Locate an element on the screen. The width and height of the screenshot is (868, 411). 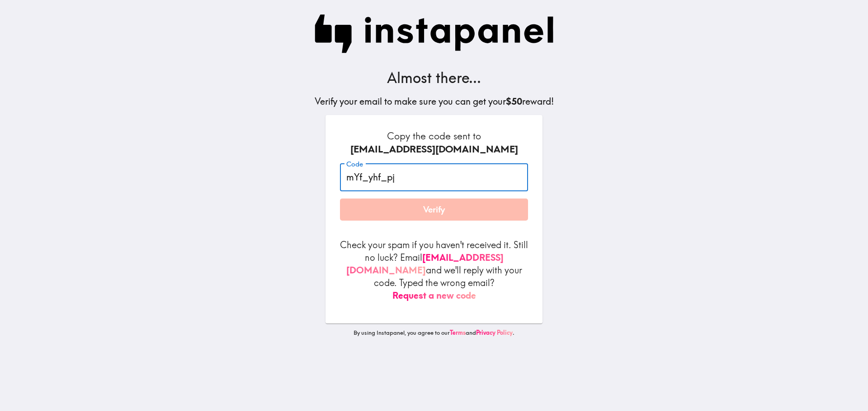
p: By using Instapanel, you agree to our and . is located at coordinates (434, 333).